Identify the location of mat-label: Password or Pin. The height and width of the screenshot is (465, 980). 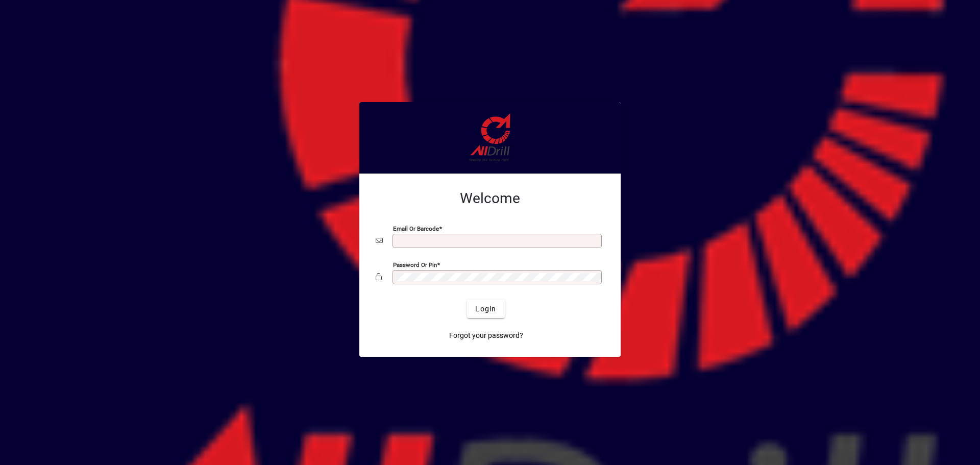
(415, 265).